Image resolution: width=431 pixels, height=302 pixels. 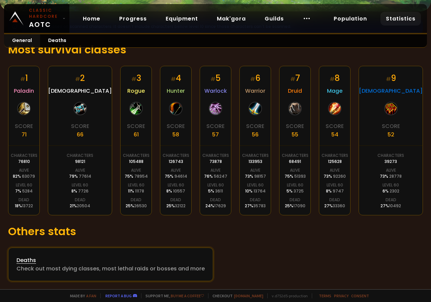 I want to click on span: Mage, so click(x=334, y=91).